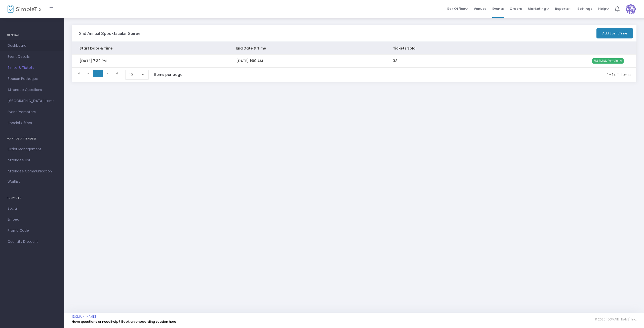  What do you see at coordinates (98, 74) in the screenshot?
I see `span: Page 1` at bounding box center [98, 74].